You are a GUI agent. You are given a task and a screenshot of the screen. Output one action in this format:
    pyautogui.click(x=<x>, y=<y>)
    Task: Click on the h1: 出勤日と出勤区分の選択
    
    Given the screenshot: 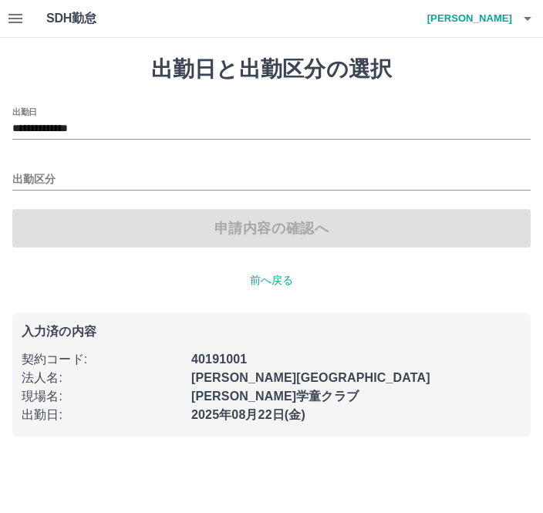 What is the action you would take?
    pyautogui.click(x=271, y=69)
    